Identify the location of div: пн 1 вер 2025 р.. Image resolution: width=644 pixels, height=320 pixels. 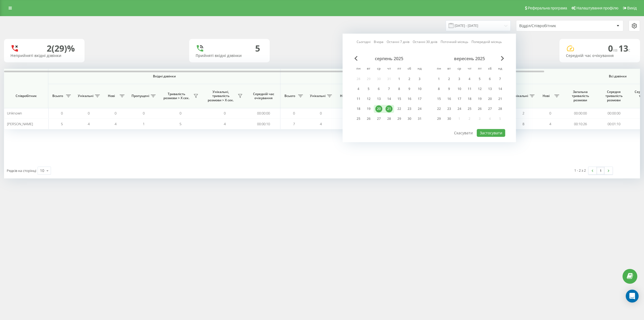
(439, 79).